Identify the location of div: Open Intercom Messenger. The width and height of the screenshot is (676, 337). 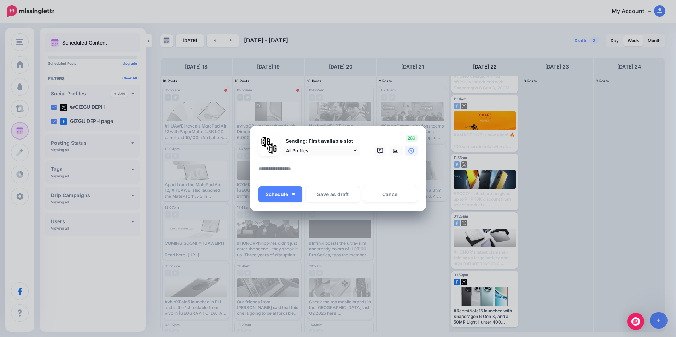
(636, 322).